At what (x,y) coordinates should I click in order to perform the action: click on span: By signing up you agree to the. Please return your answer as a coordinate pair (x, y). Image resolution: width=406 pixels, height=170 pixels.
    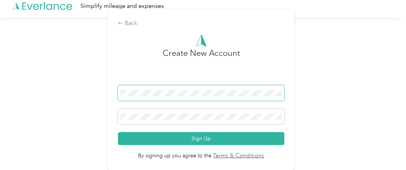
    Looking at the image, I should click on (201, 153).